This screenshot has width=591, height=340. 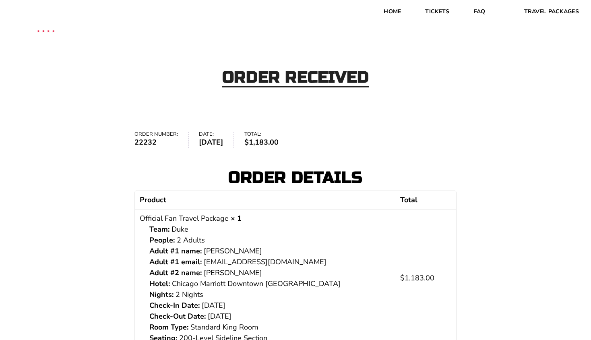 What do you see at coordinates (270, 294) in the screenshot?
I see `p: 2 Nights` at bounding box center [270, 294].